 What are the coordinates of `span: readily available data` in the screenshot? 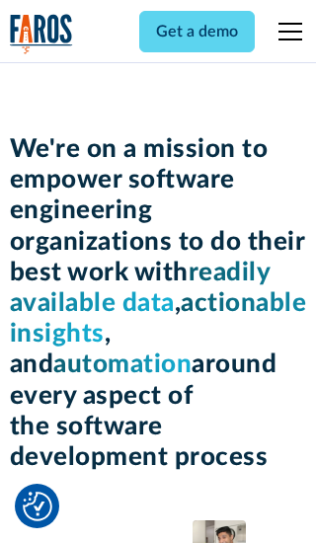 It's located at (140, 288).